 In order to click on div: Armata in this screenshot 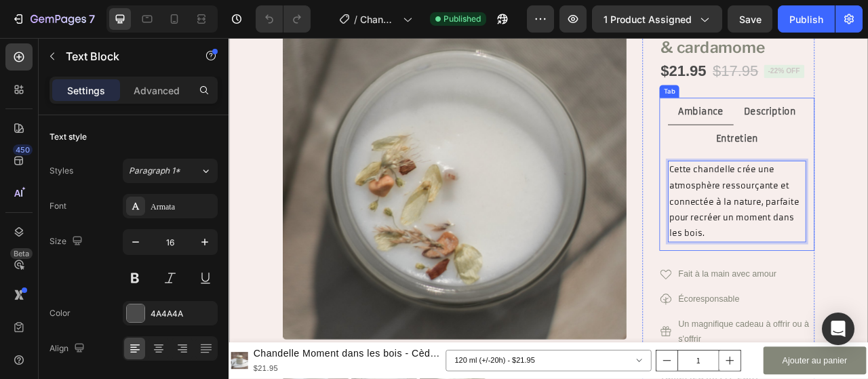, I will do `click(182, 207)`.